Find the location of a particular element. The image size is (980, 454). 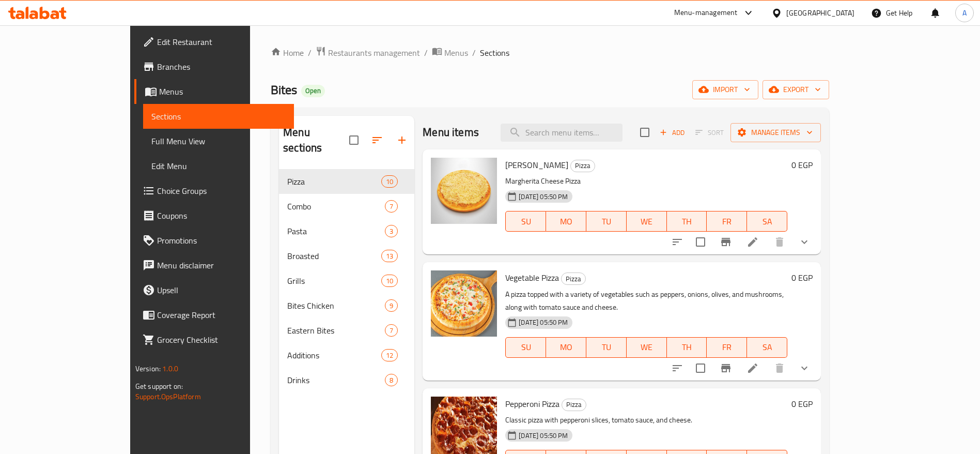

button: TH is located at coordinates (687, 348).